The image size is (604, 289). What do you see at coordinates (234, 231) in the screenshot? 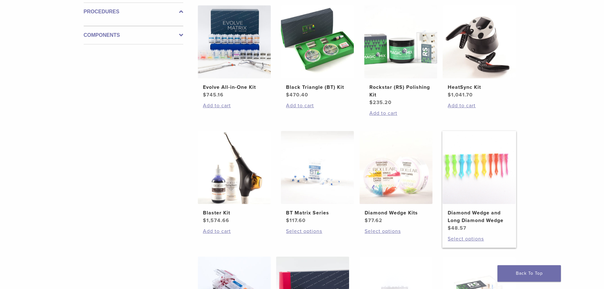
I see `a: Add to cart: “Blaster Kit”` at bounding box center [234, 231].